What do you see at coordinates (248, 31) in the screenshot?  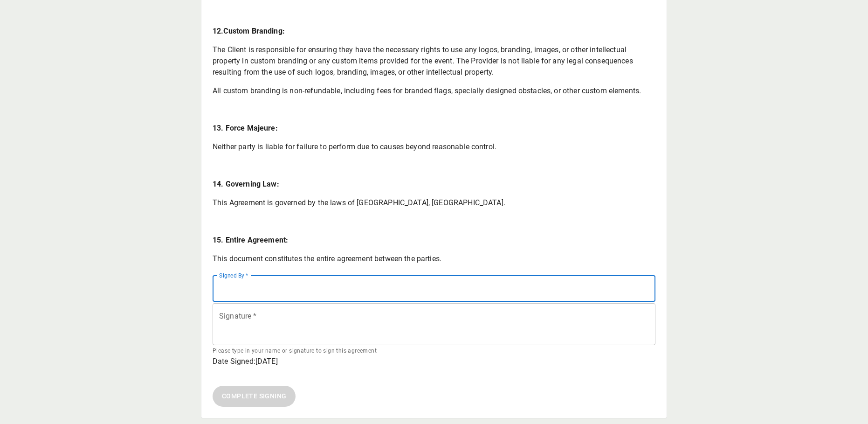 I see `strong: 12.Custom Branding:` at bounding box center [248, 31].